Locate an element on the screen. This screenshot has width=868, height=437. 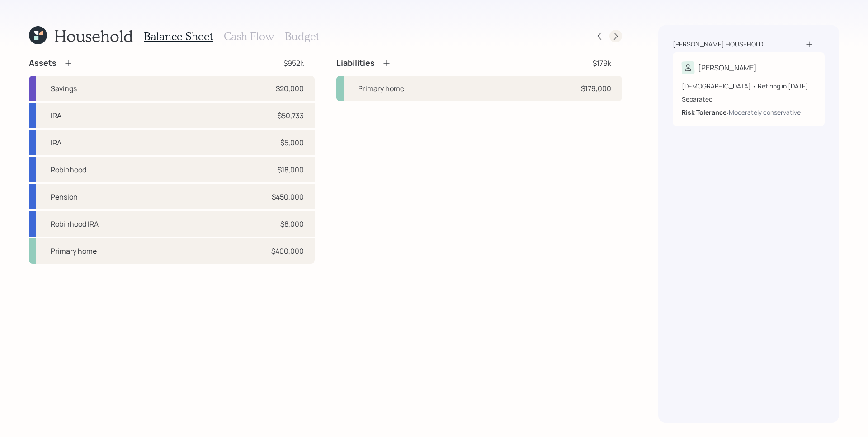
div: Robinhood IRA is located at coordinates (75, 224).